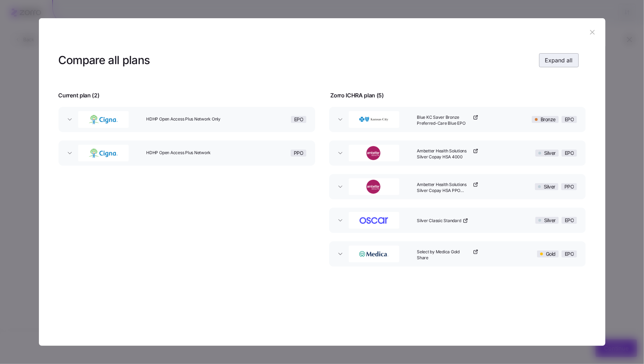 The width and height of the screenshot is (644, 364). Describe the element at coordinates (439, 221) in the screenshot. I see `span: Silver Classic Standard` at that location.